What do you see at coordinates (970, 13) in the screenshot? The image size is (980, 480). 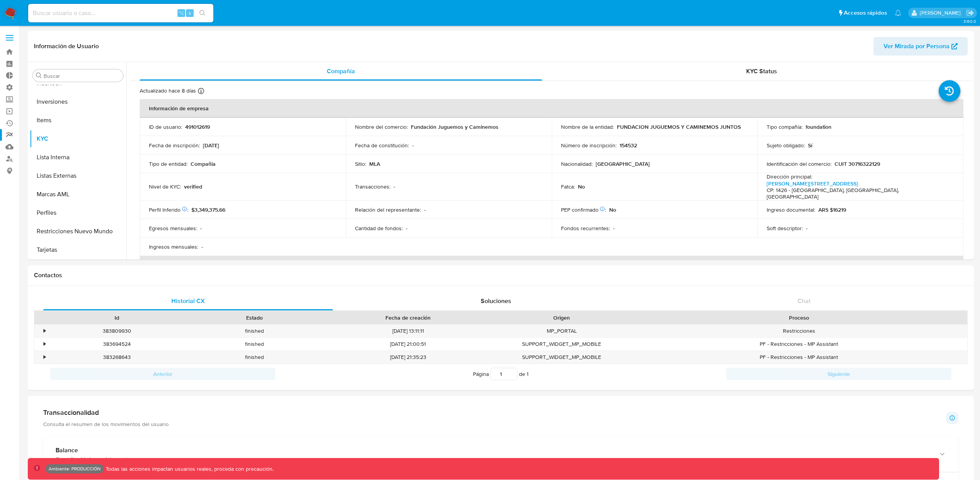 I see `a: Salir` at bounding box center [970, 13].